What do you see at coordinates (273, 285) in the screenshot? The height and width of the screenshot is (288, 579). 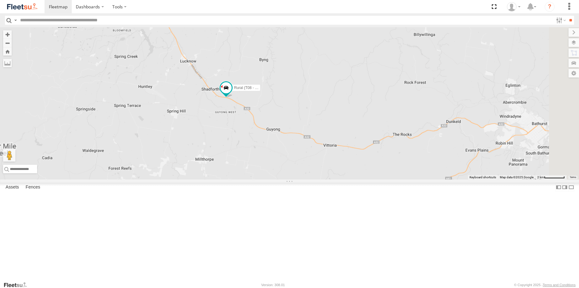 I see `div: Version: 308.01` at bounding box center [273, 285].